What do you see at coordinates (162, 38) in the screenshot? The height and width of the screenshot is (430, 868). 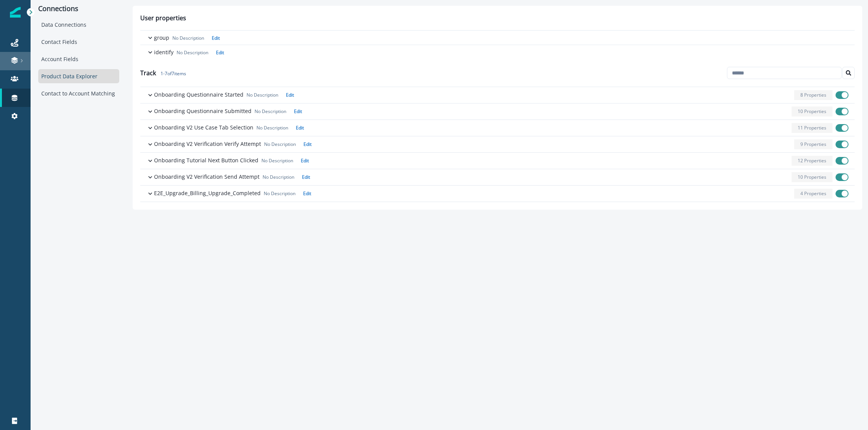 I see `p: group` at bounding box center [162, 38].